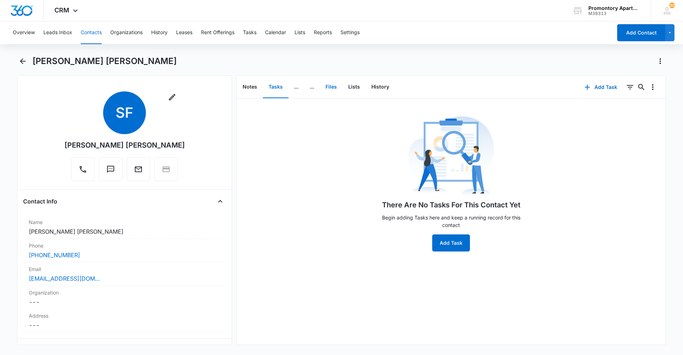 The height and width of the screenshot is (355, 683). Describe the element at coordinates (138, 172) in the screenshot. I see `a: Email` at that location.